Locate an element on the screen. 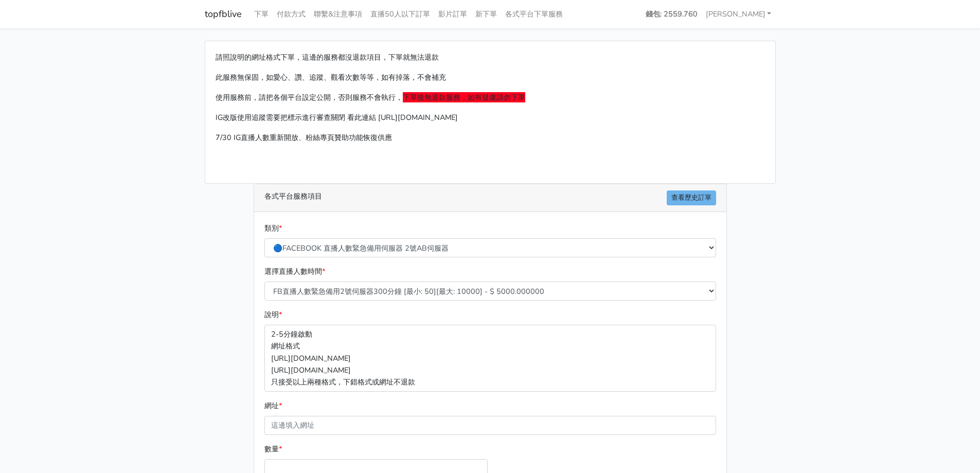 The height and width of the screenshot is (473, 980). p: 此服務無保固，如愛心、讚、追蹤、觀看次數等等，如有掉落，不會補充 is located at coordinates (491, 77).